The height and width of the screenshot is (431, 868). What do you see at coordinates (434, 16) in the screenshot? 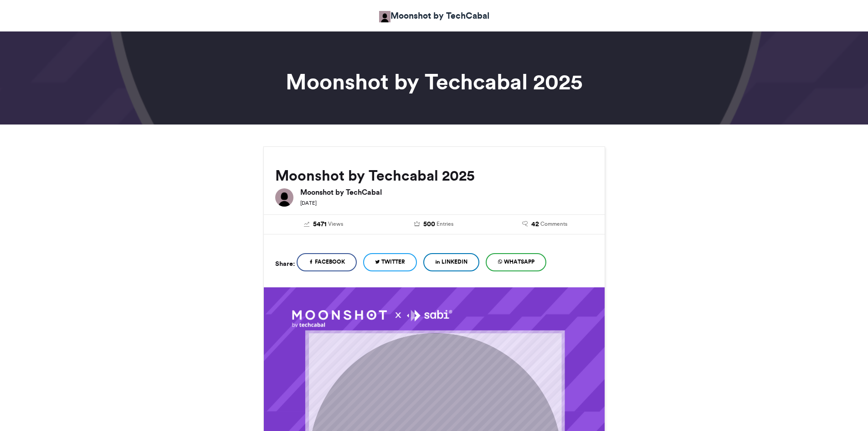
I see `a: Moonshot by TechCabal` at bounding box center [434, 16].